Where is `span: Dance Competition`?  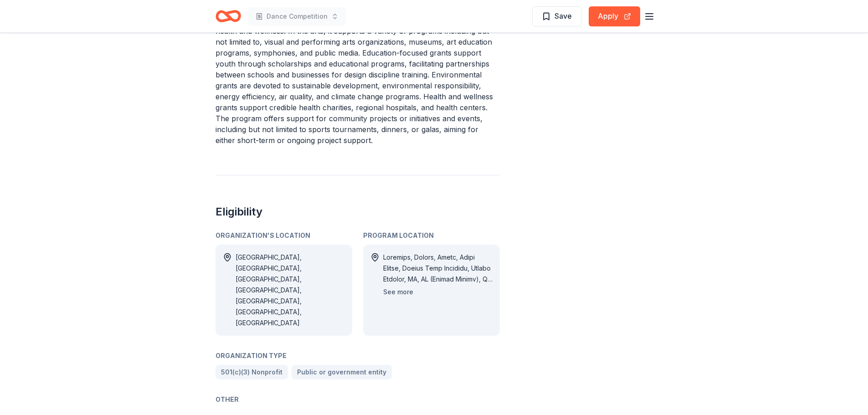 span: Dance Competition is located at coordinates (297, 17).